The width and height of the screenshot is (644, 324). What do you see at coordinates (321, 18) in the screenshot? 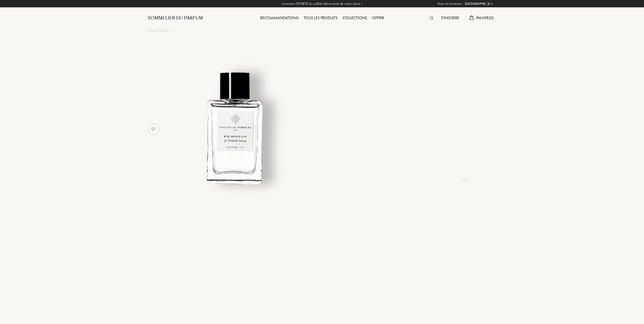
I see `div: Tous les produits` at bounding box center [321, 18].